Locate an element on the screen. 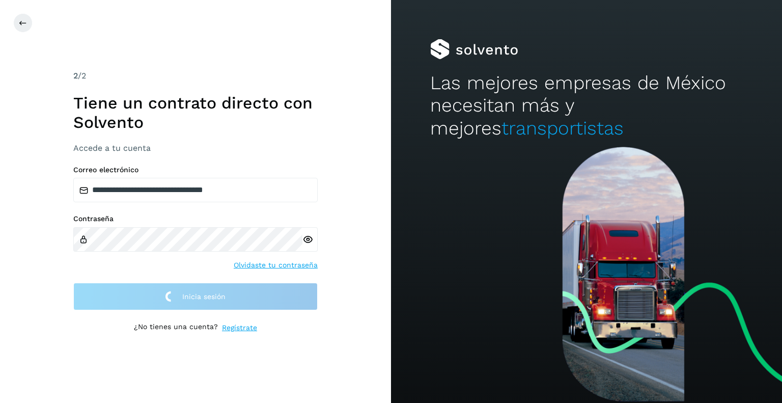 This screenshot has width=782, height=403. div: /2 is located at coordinates (196, 76).